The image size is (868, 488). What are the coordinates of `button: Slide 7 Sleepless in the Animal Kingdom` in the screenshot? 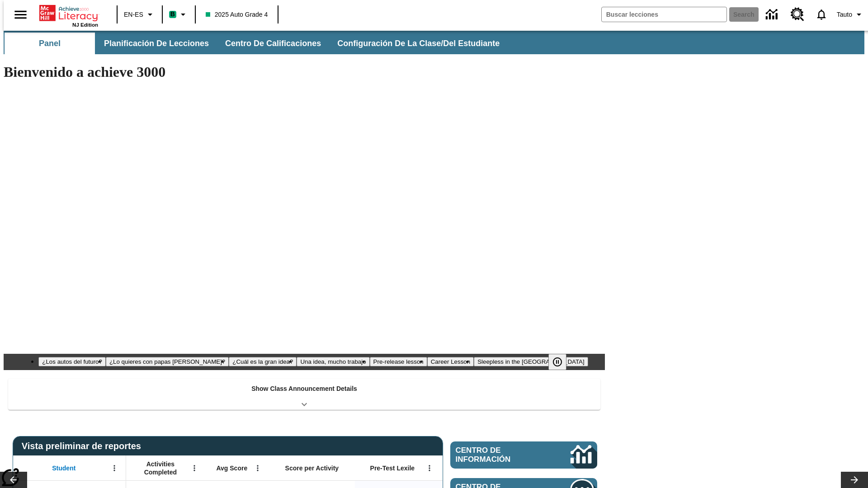 It's located at (530, 361).